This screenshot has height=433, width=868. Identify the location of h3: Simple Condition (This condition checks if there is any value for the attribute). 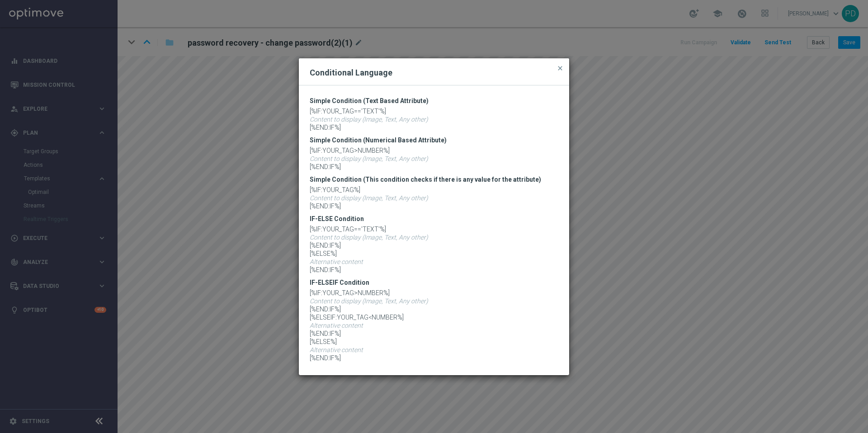
(434, 179).